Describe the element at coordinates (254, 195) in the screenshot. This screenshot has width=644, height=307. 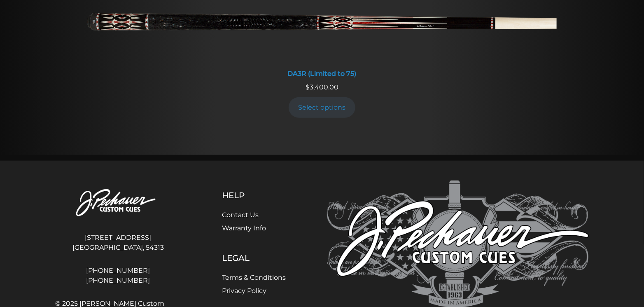
I see `h5: Help` at that location.